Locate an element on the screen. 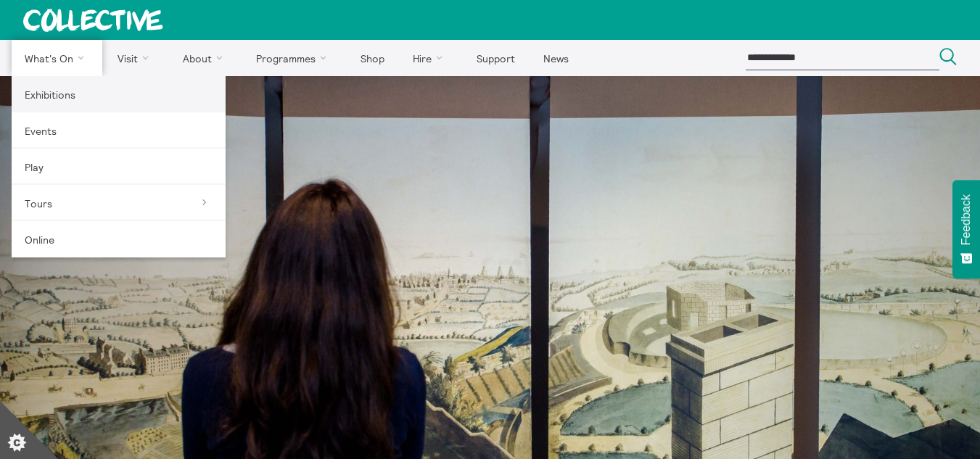 The image size is (980, 459). a: Exhibitions is located at coordinates (119, 94).